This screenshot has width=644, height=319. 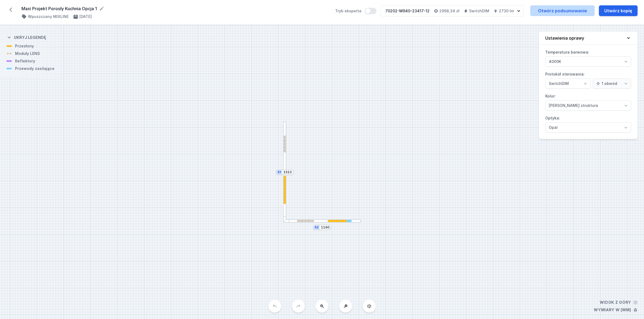 I want to click on button: Ustawienia oprawy, so click(x=588, y=38).